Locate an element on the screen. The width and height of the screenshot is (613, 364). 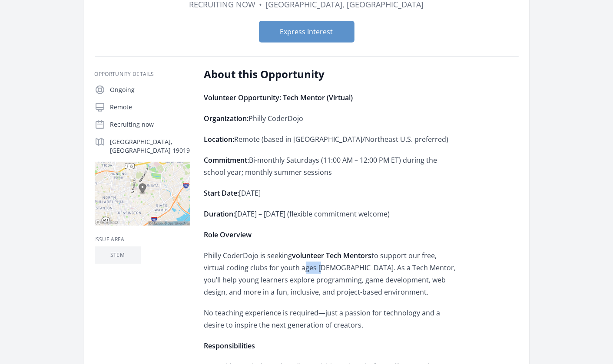
strong: Start Date: is located at coordinates (221, 193).